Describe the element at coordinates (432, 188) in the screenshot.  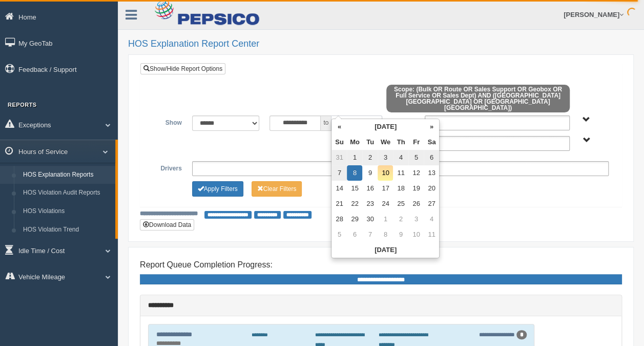
I see `td: 20` at that location.